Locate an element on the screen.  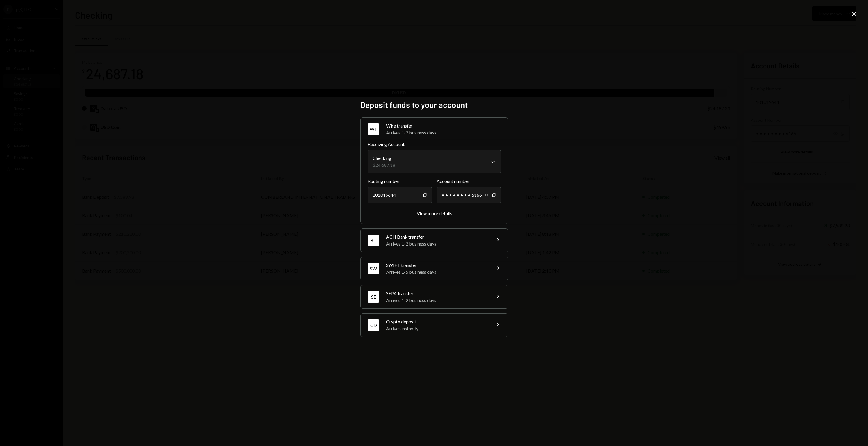
div: SE is located at coordinates (373, 297).